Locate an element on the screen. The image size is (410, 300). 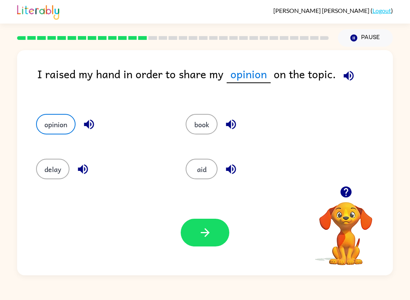
button: delay is located at coordinates (53, 169).